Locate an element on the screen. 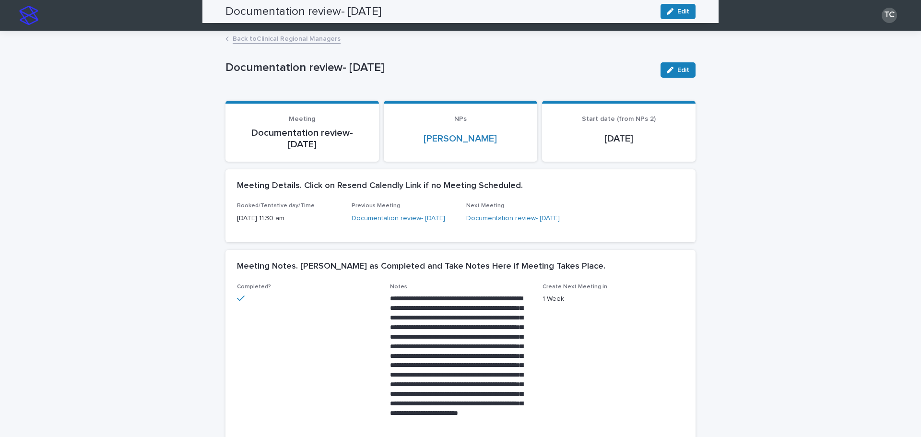  span: Booked/Tentative day/Time is located at coordinates (276, 206).